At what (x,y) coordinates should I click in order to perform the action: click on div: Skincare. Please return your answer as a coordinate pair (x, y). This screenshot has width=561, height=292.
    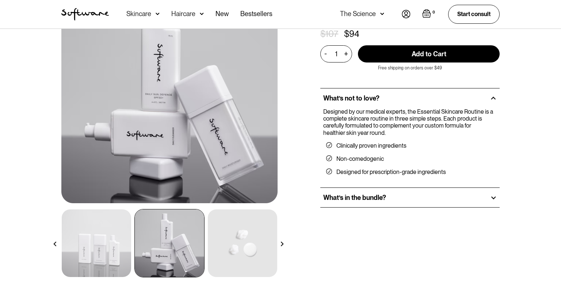
    Looking at the image, I should click on (139, 14).